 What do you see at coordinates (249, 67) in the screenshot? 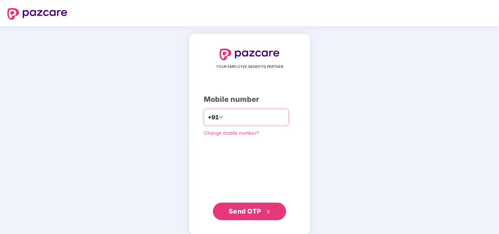
I see `span: YOUR EMPLOYEE BENEFITS PARTNER` at bounding box center [249, 67].